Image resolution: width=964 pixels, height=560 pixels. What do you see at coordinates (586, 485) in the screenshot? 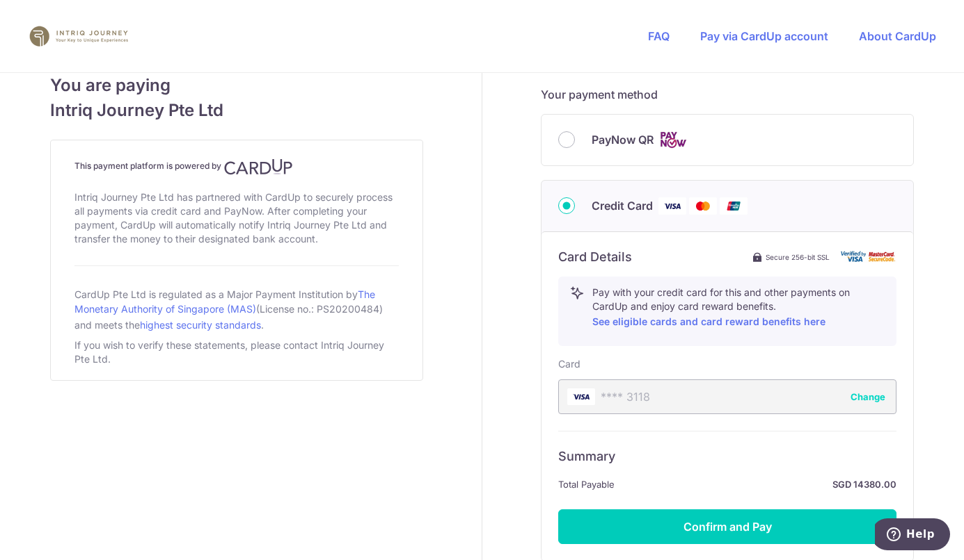
I see `span: Total Payable` at bounding box center [586, 485].